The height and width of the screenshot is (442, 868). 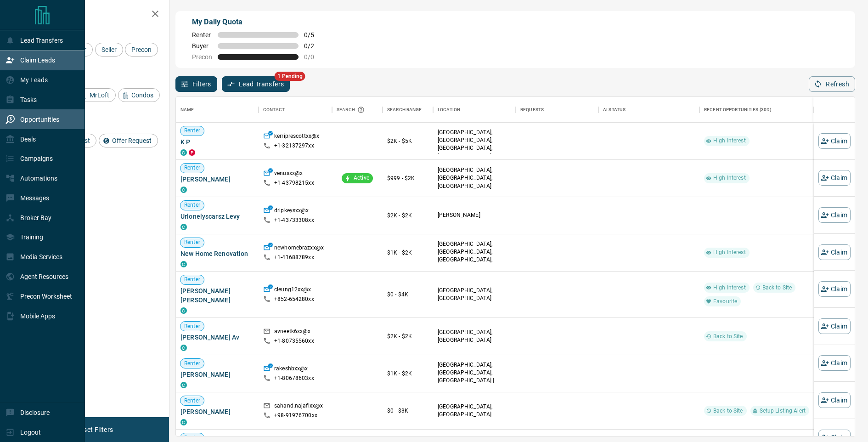 What do you see at coordinates (292, 211) in the screenshot?
I see `p: dripkeysxx@x` at bounding box center [292, 211].